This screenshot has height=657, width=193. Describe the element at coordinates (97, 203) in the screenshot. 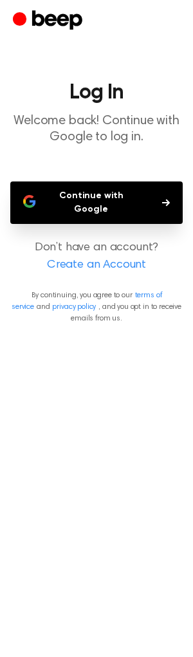

I see `button: Continue with Google` at that location.